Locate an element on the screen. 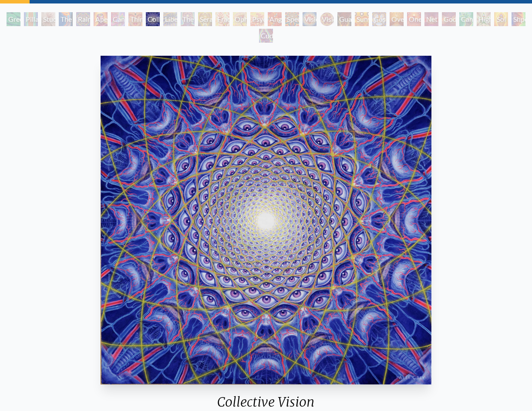 Image resolution: width=532 pixels, height=411 pixels. div: Aperture is located at coordinates (100, 19).